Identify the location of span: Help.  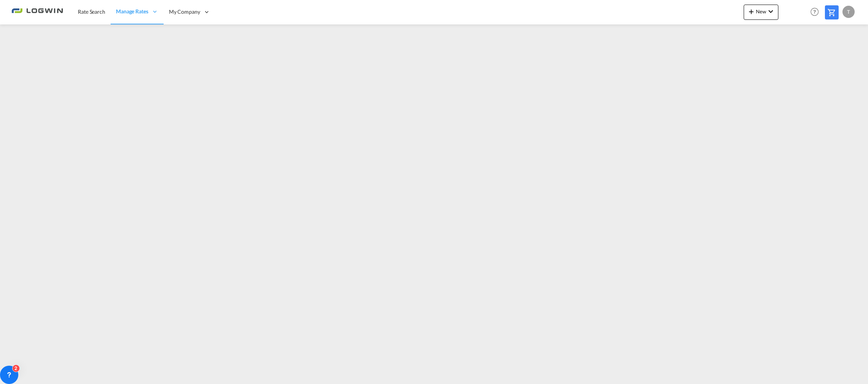
(814, 12).